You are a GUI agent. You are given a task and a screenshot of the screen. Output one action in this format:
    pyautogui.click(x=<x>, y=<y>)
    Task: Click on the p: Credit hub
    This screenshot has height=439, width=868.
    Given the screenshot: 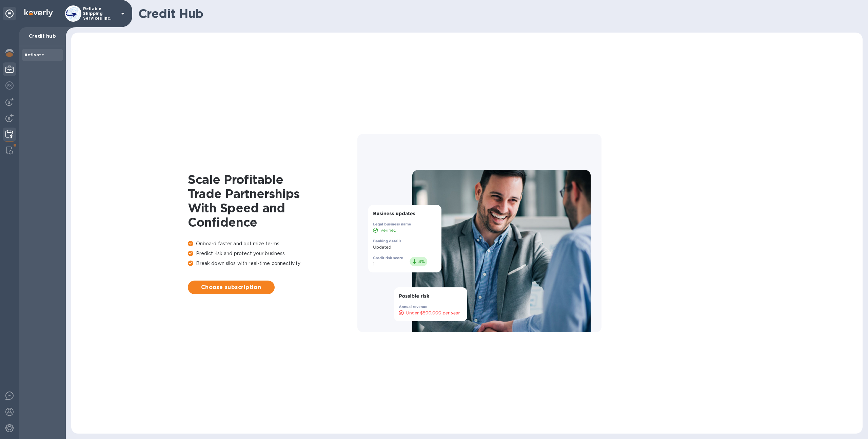 What is the action you would take?
    pyautogui.click(x=43, y=36)
    